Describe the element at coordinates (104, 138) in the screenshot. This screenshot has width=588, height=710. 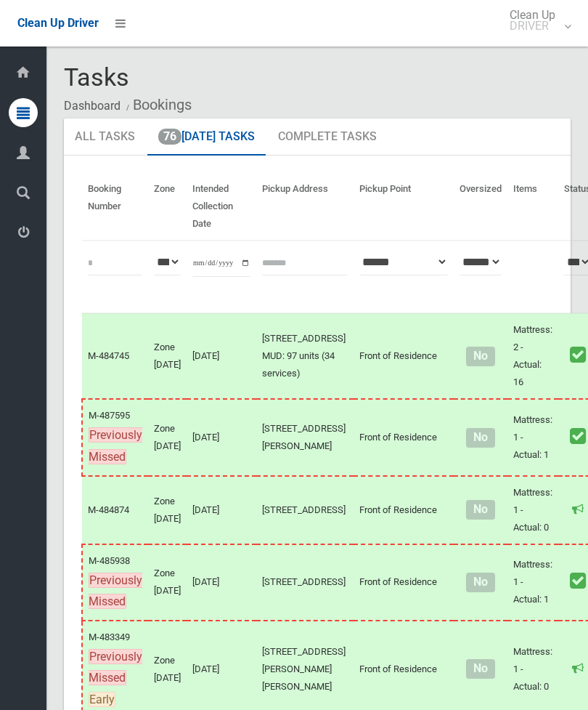
I see `a: All Tasks` at that location.